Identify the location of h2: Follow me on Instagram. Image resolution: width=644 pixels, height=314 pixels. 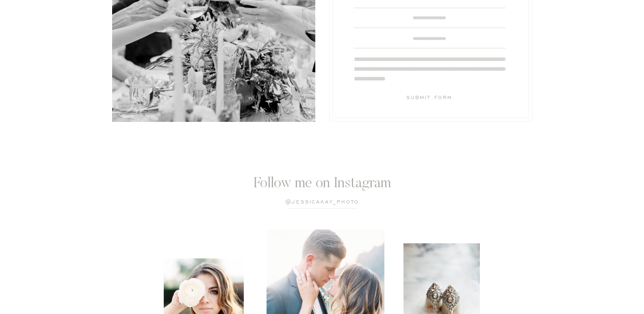
(322, 186).